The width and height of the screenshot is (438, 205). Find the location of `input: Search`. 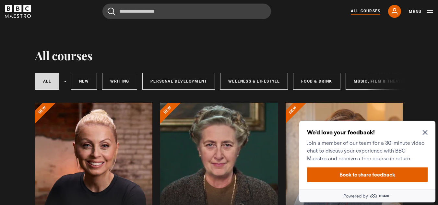

input: Search is located at coordinates (187, 11).